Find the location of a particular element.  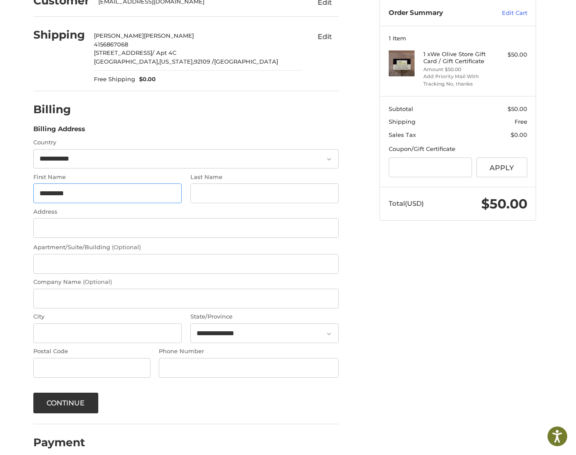

p: We're away right now. Please check back later! is located at coordinates (56, 17).